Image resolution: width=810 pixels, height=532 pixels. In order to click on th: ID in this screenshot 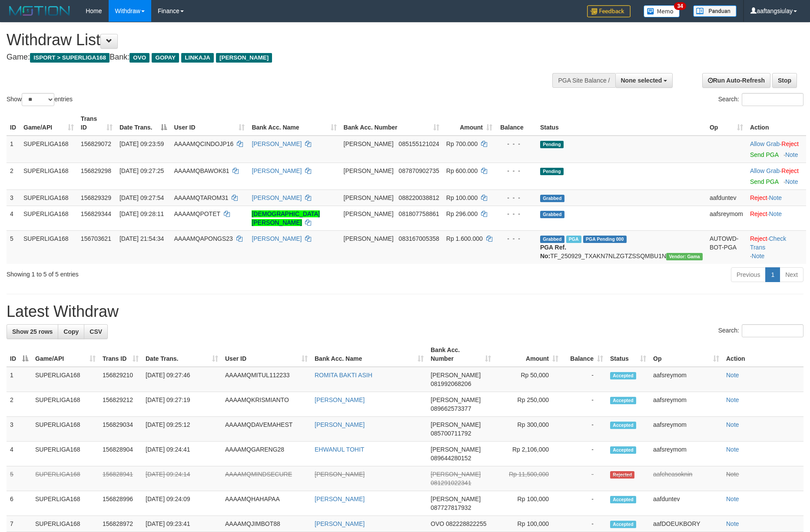, I will do `click(13, 123)`.